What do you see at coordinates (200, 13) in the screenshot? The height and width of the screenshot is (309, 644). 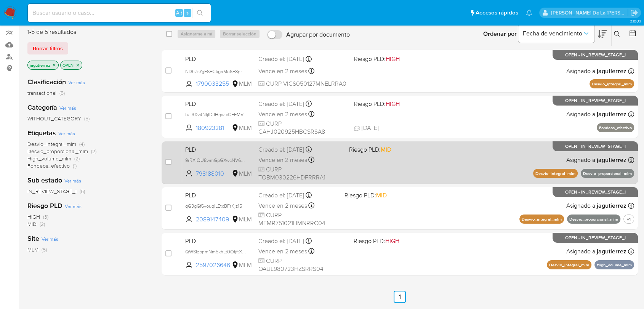 I see `button: search-icon` at bounding box center [200, 13].